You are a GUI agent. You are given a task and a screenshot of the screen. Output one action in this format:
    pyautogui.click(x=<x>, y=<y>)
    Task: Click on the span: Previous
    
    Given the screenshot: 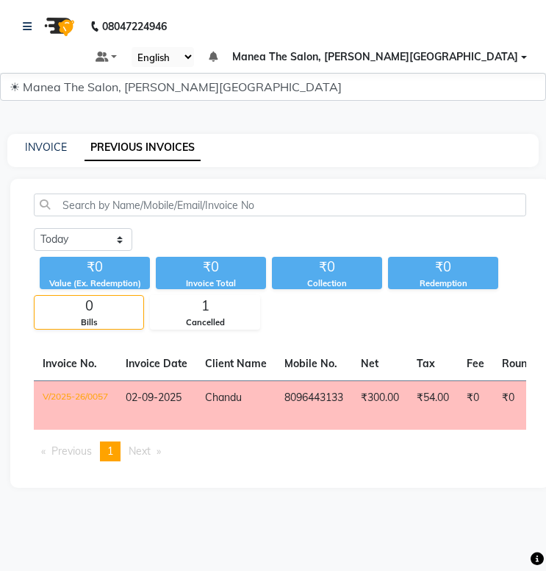 What is the action you would take?
    pyautogui.click(x=71, y=451)
    